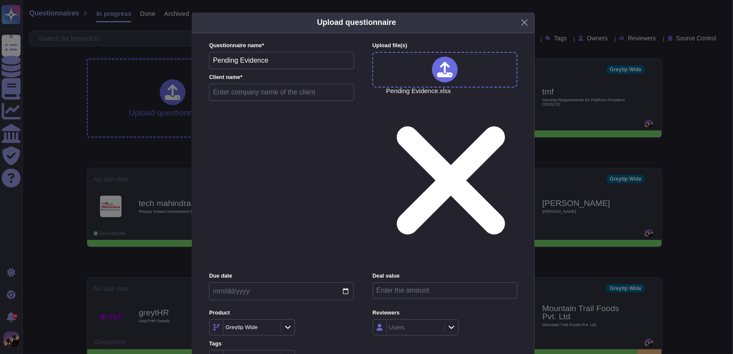  I want to click on h5: Upload questionnaire, so click(357, 22).